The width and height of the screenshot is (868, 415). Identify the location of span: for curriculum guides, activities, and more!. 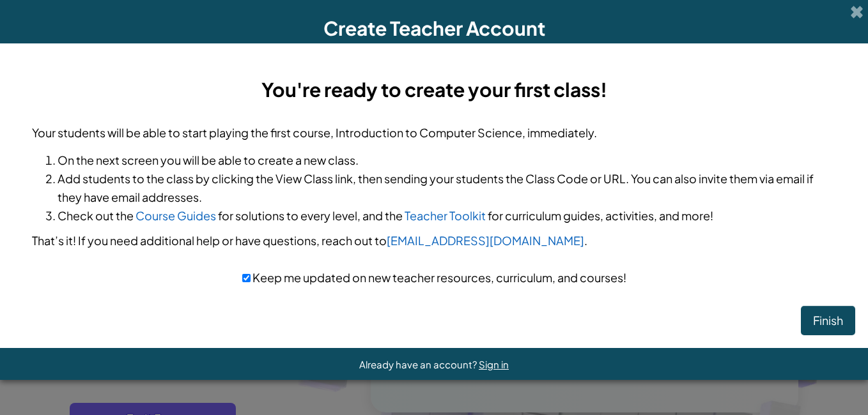
(601, 215).